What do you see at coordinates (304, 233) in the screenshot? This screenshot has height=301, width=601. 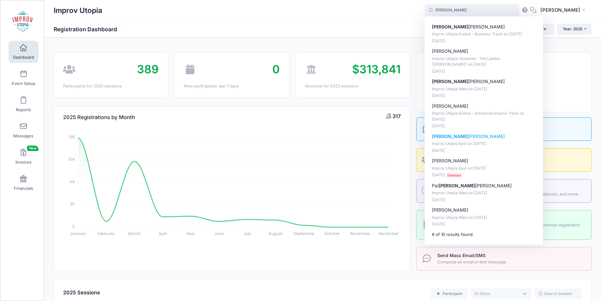 I see `tspan: September` at bounding box center [304, 233].